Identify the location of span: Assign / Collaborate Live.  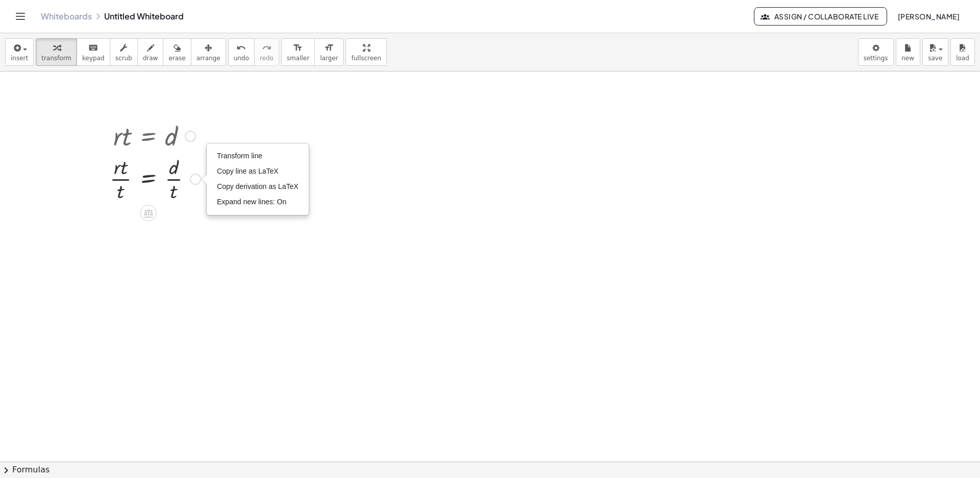
(820, 16).